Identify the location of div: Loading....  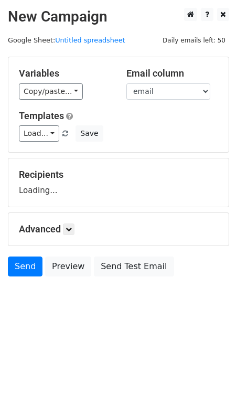
(118, 182).